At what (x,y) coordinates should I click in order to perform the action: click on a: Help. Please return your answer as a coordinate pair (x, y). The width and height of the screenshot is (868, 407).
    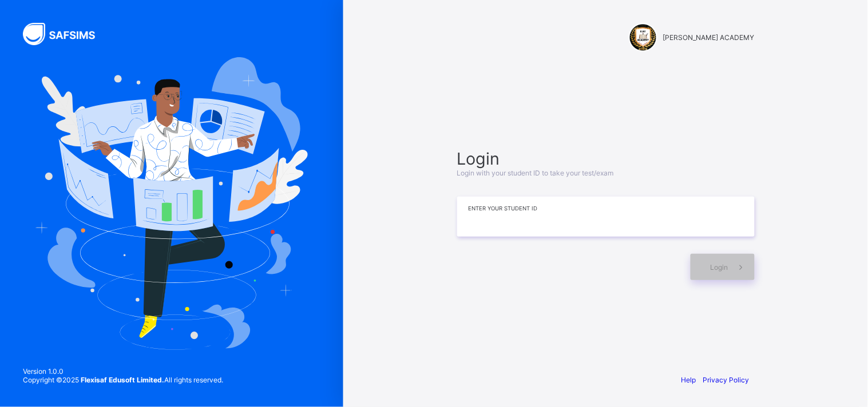
    Looking at the image, I should click on (689, 380).